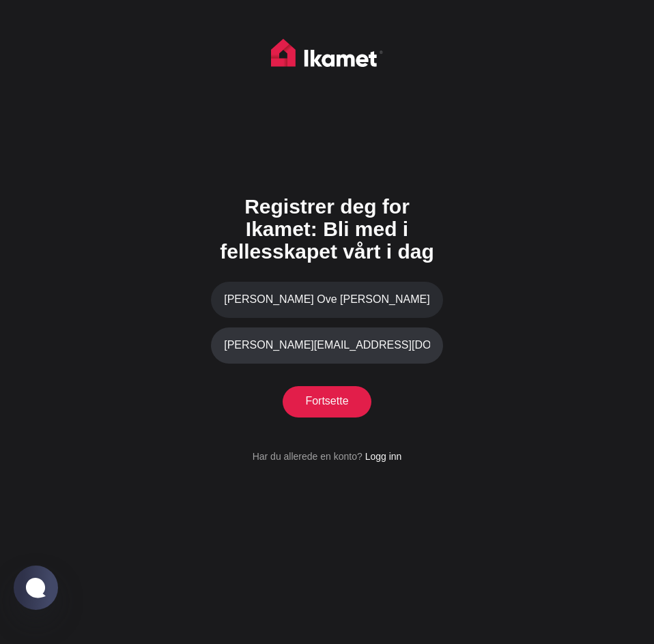 The width and height of the screenshot is (654, 644). What do you see at coordinates (327, 299) in the screenshot?
I see `input: Navnet ditt` at bounding box center [327, 299].